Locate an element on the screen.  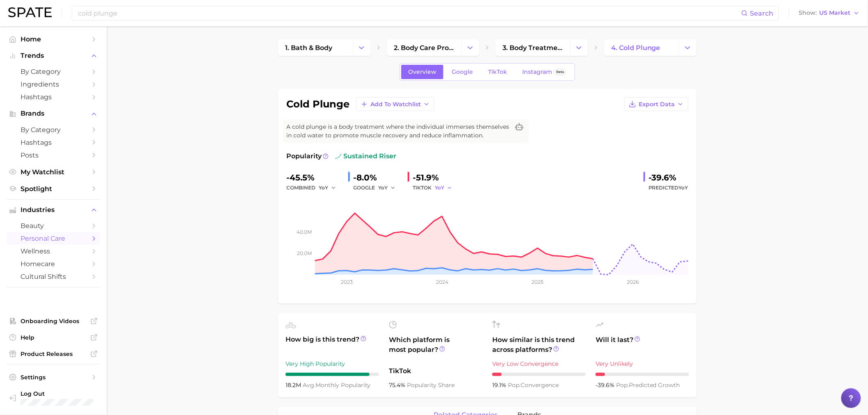
span: Brands is located at coordinates (53, 113).